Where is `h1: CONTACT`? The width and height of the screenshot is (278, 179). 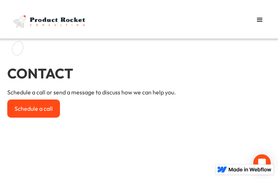
h1: CONTACT is located at coordinates (40, 73).